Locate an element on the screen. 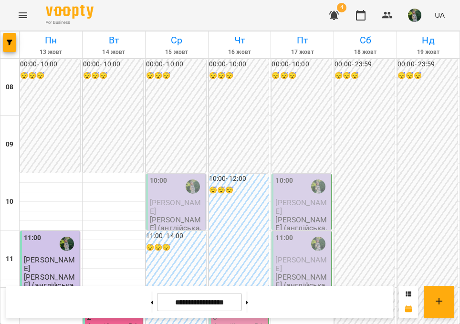  h6: 08 is located at coordinates (10, 87).